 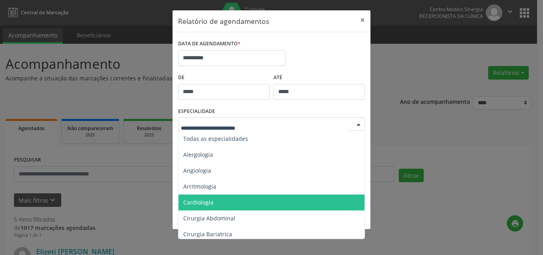 What do you see at coordinates (215, 138) in the screenshot?
I see `span: Todas as especialidades` at bounding box center [215, 138].